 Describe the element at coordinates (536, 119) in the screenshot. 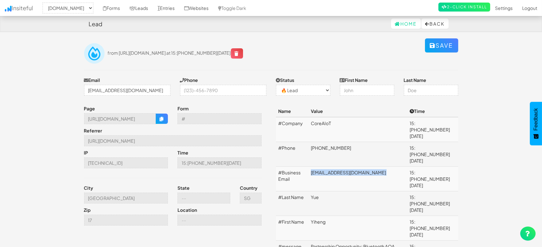

I see `span: Feedback` at that location.